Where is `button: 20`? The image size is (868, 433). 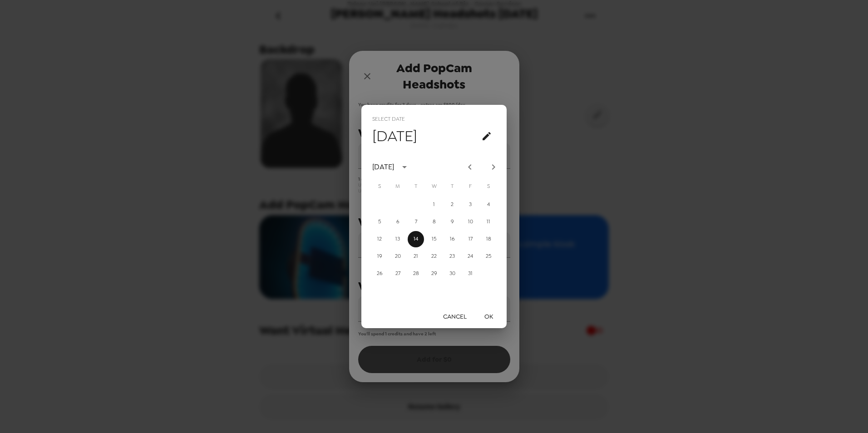 button: 20 is located at coordinates (398, 256).